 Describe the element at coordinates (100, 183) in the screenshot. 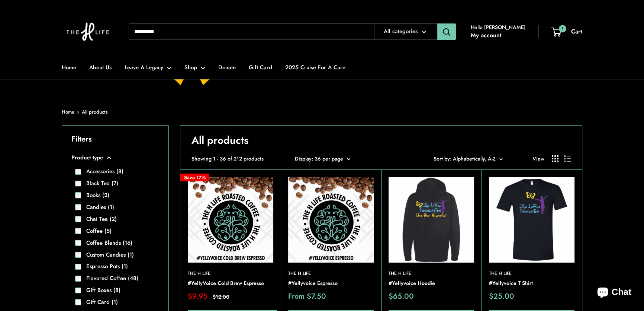

I see `label: Black Tea (7)` at that location.